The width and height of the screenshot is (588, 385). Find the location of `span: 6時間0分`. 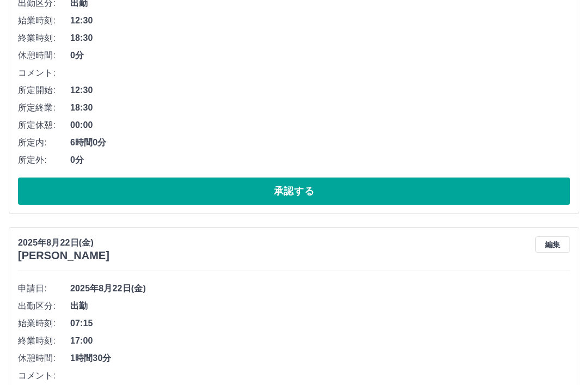

span: 6時間0分 is located at coordinates (320, 143).